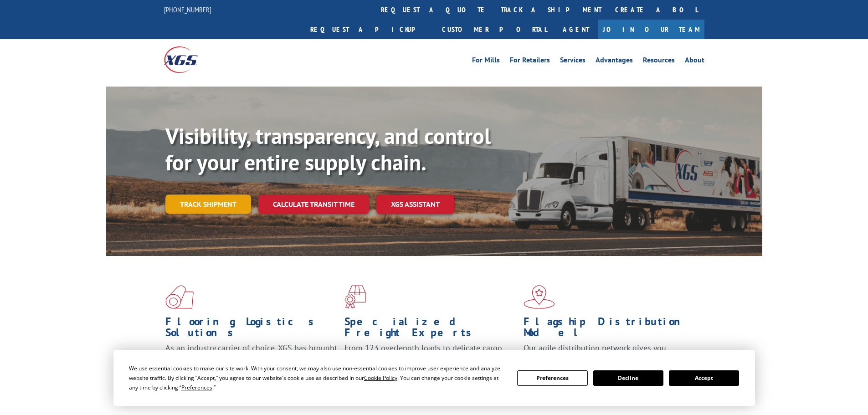  What do you see at coordinates (552, 378) in the screenshot?
I see `button: Preferences` at bounding box center [552, 378].